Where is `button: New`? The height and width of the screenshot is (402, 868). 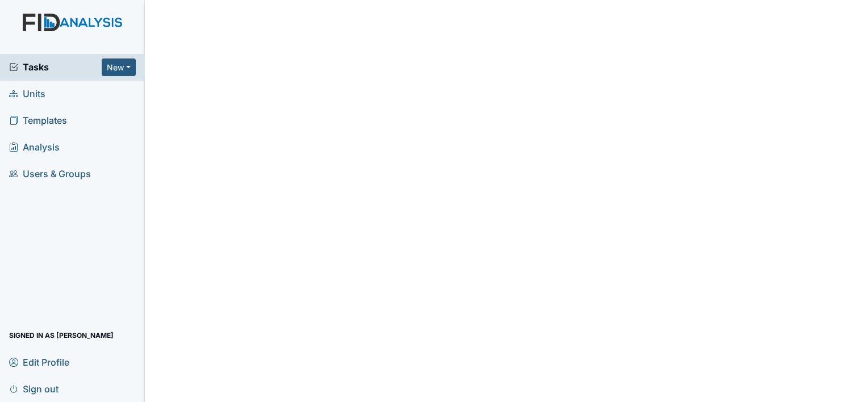
button: New is located at coordinates (119, 67).